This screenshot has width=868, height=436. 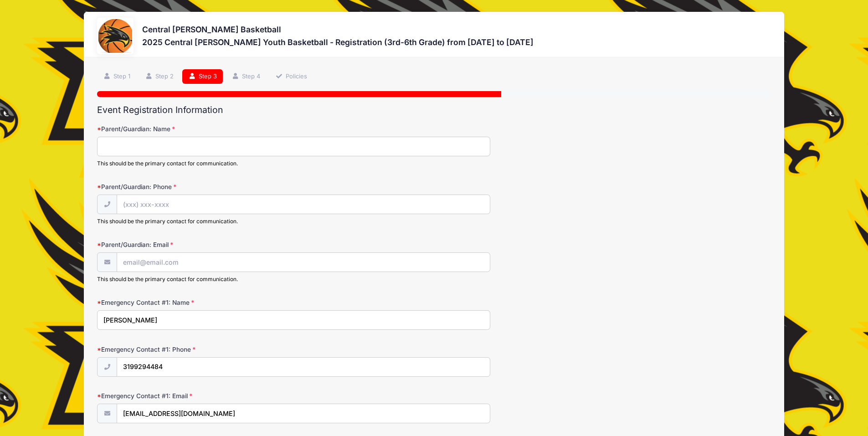 What do you see at coordinates (209, 396) in the screenshot?
I see `label: Emergency Contact #1: Email` at bounding box center [209, 396].